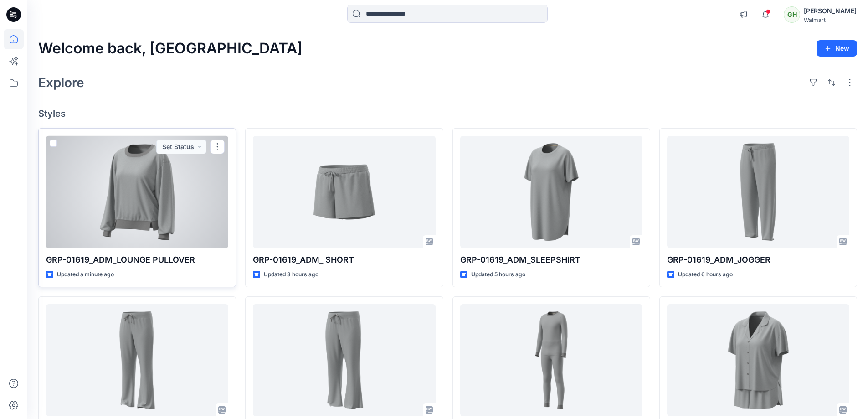 The image size is (868, 419). Describe the element at coordinates (830, 20) in the screenshot. I see `div: Walmart` at that location.